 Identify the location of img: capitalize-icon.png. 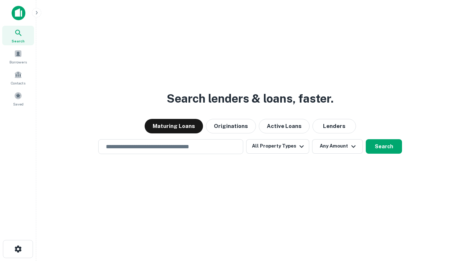
(18, 13).